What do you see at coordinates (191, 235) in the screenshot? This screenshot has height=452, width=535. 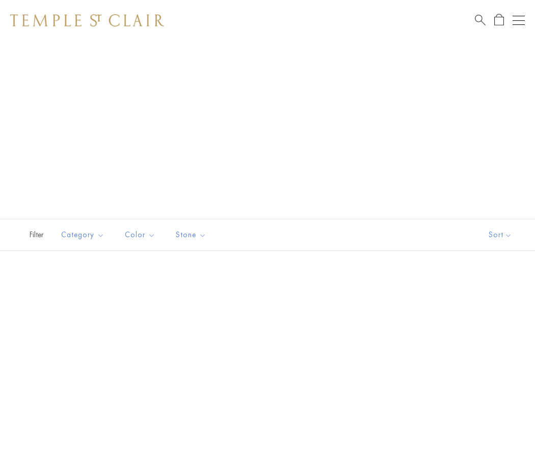 I see `button: Stone` at bounding box center [191, 235].